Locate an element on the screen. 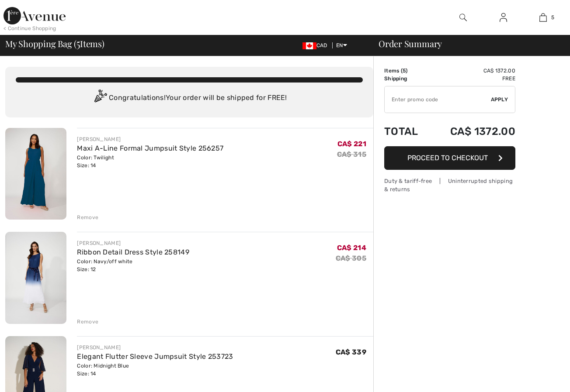 The height and width of the screenshot is (392, 570). button: Proceed to Checkout is located at coordinates (450, 158).